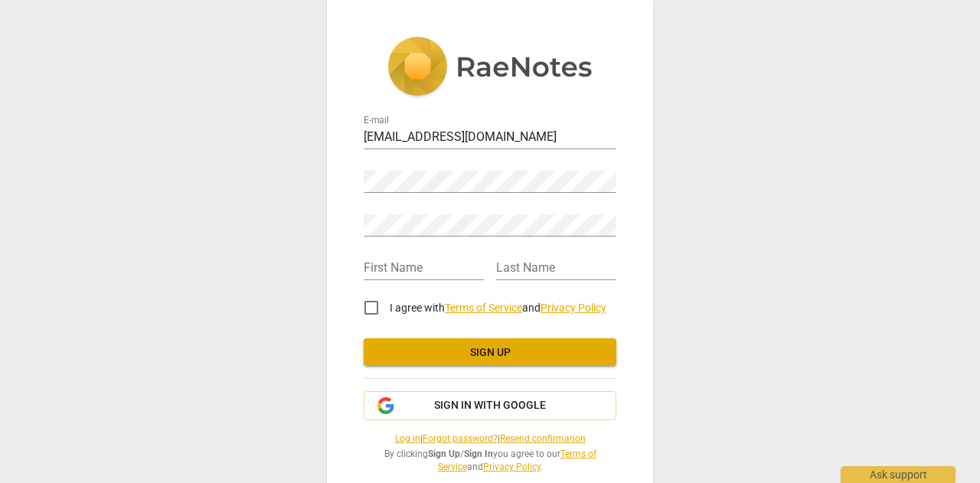 The image size is (980, 483). Describe the element at coordinates (898, 475) in the screenshot. I see `div: Ask support` at that location.